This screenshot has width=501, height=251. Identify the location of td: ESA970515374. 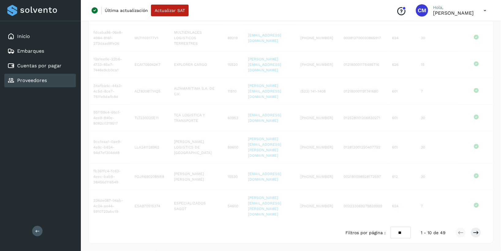
(149, 206).